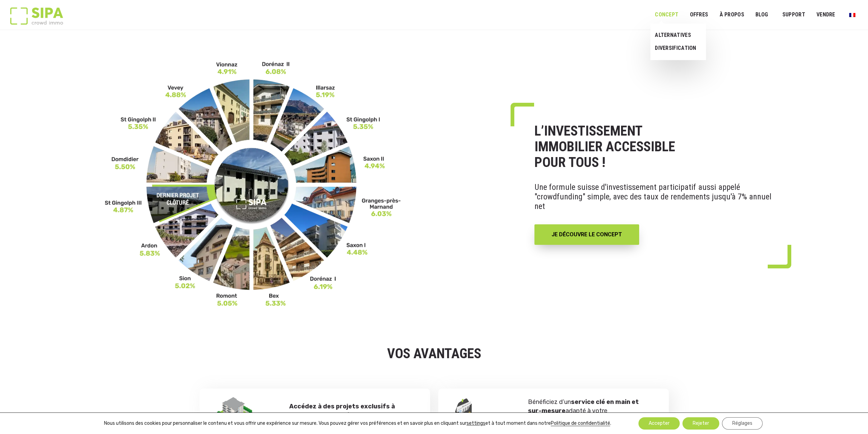  What do you see at coordinates (467, 410) in the screenshot?
I see `img: Bénéficiez d’un` at bounding box center [467, 410].